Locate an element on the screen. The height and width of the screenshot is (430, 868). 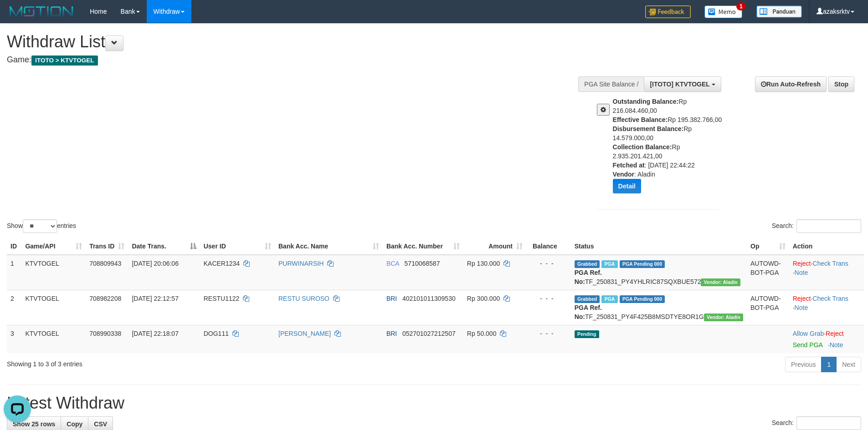
td: 3 is located at coordinates (14, 339).